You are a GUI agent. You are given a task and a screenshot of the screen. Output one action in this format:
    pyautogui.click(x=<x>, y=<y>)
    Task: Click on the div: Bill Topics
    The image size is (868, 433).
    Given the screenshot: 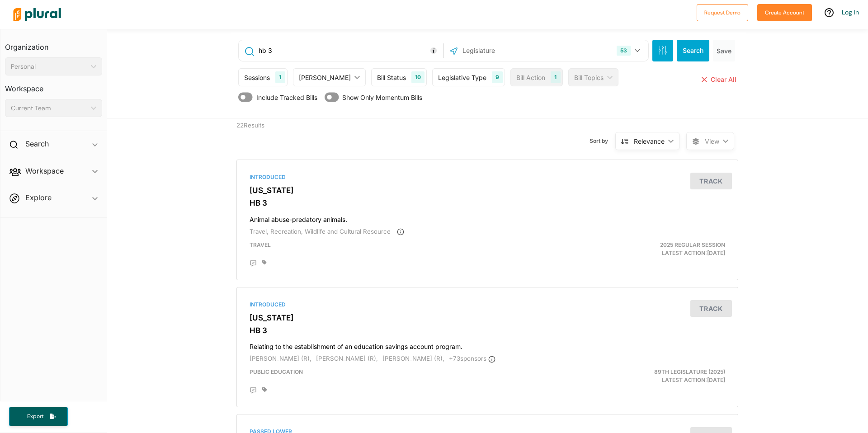 What is the action you would take?
    pyautogui.click(x=588, y=78)
    